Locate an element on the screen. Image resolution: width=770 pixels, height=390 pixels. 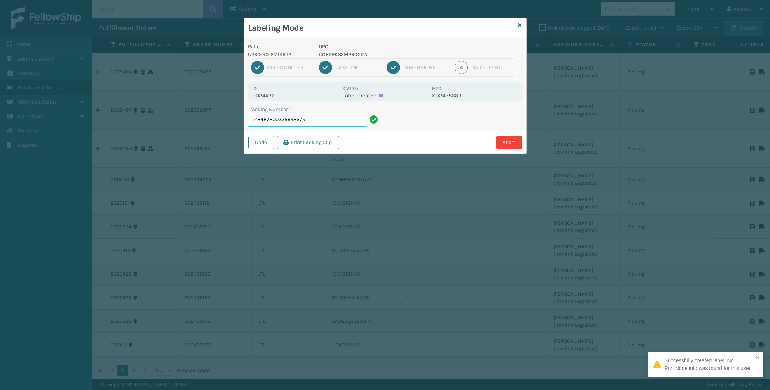
p: Label Created is located at coordinates (385, 96).